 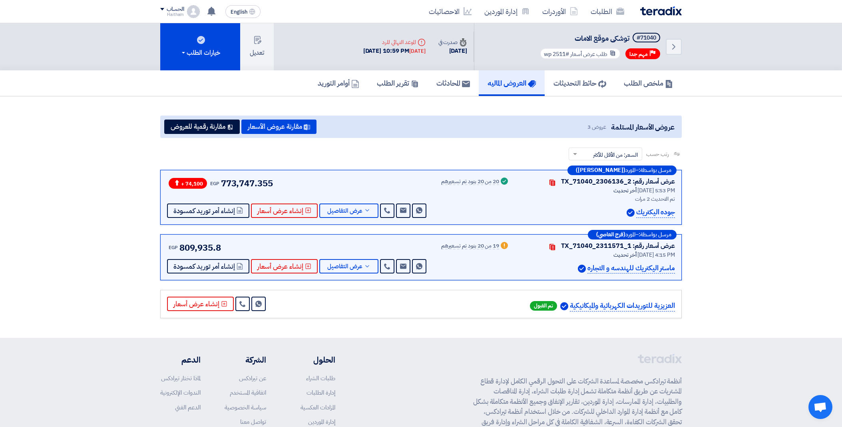 I want to click on a: العروض الماليه, so click(x=512, y=83).